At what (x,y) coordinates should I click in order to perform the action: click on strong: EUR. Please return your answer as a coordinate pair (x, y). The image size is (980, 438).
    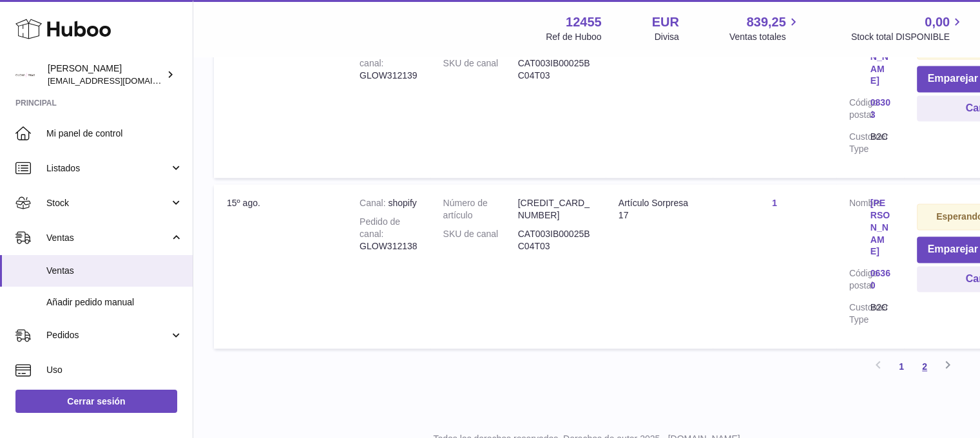
    Looking at the image, I should click on (665, 22).